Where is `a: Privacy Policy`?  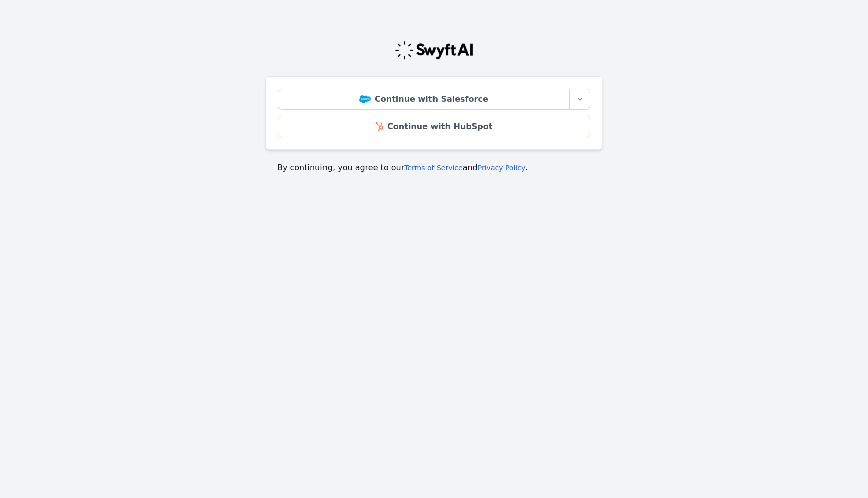 a: Privacy Policy is located at coordinates (501, 168).